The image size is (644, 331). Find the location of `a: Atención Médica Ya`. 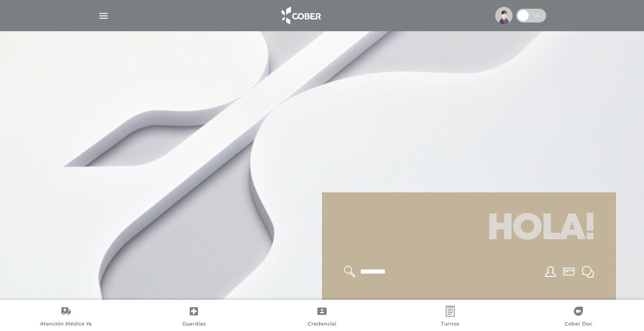

a: Atención Médica Ya is located at coordinates (66, 318).